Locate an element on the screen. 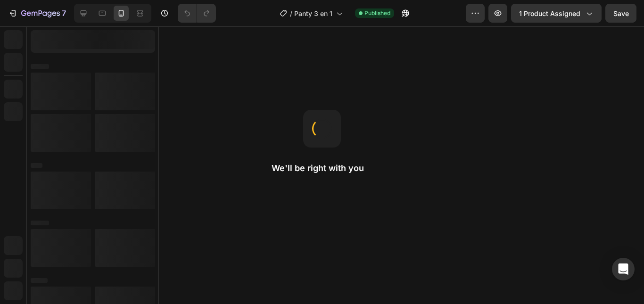 This screenshot has height=304, width=644. span: 1 product assigned is located at coordinates (549, 13).